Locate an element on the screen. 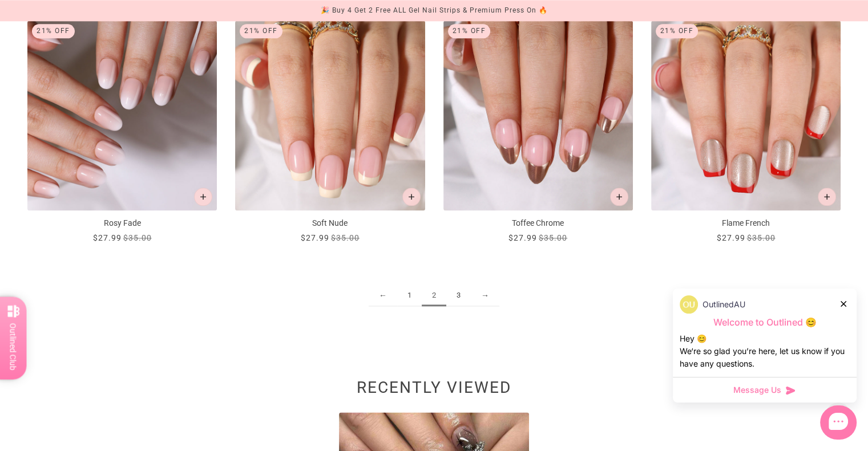 Image resolution: width=868 pixels, height=451 pixels. a: Toffee Chrome is located at coordinates (539, 132).